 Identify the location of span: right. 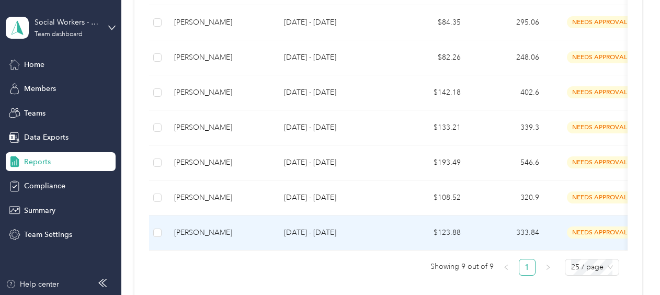
(548, 267).